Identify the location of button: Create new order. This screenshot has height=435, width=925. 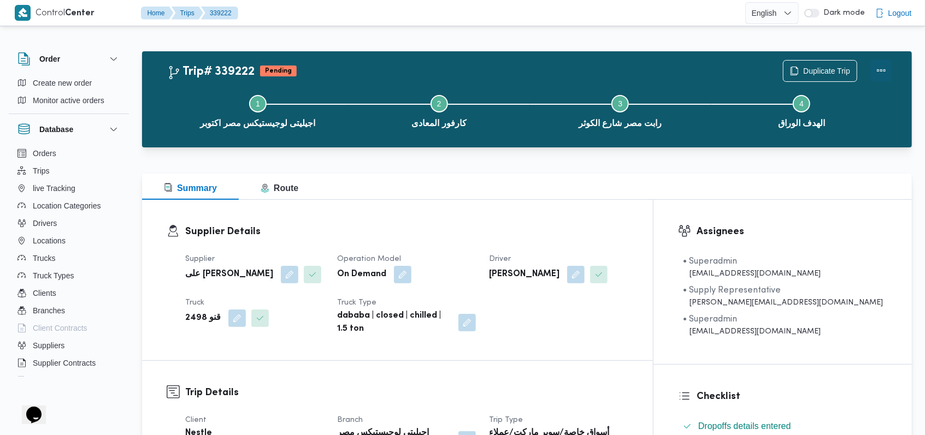
(69, 83).